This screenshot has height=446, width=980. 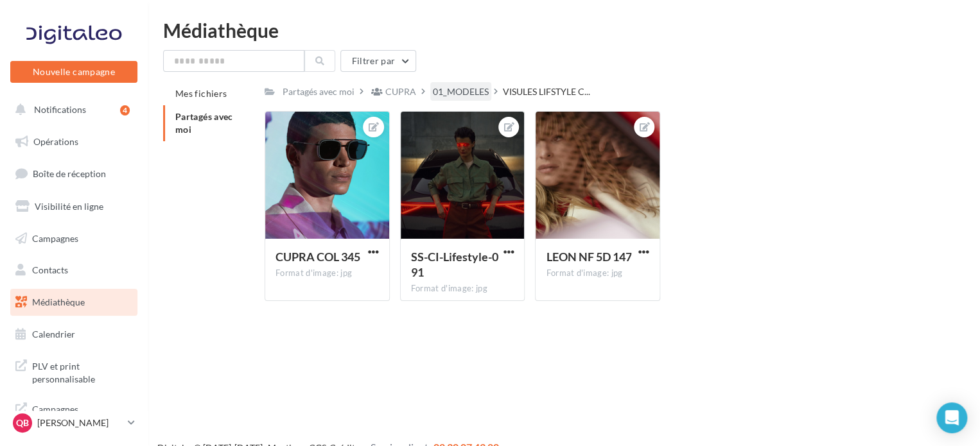 I want to click on a: Médiathèque, so click(x=74, y=303).